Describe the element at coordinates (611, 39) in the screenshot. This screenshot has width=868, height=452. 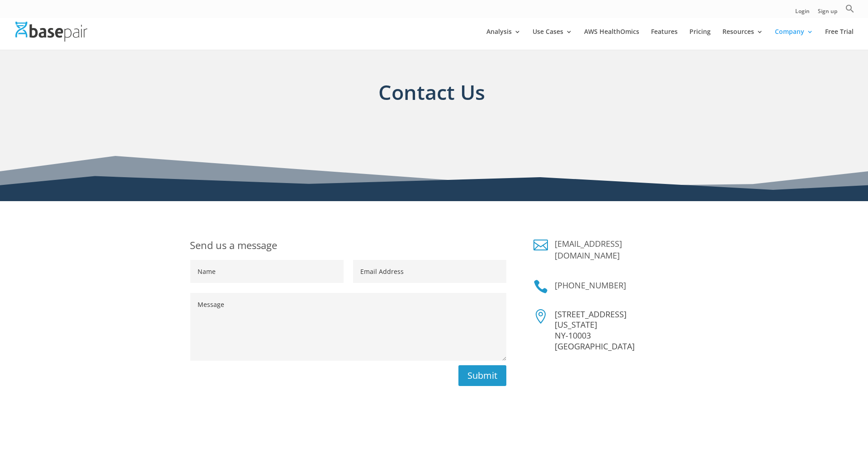
I see `a: AWS HealthOmics` at that location.